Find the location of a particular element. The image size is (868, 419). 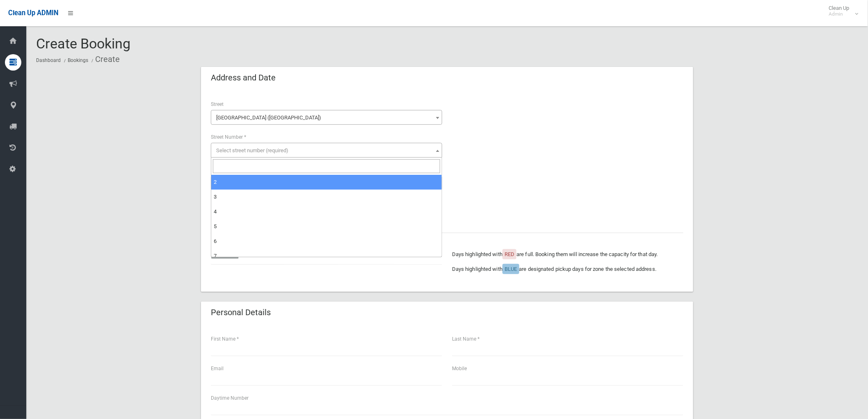

span: 4 is located at coordinates (215, 211).